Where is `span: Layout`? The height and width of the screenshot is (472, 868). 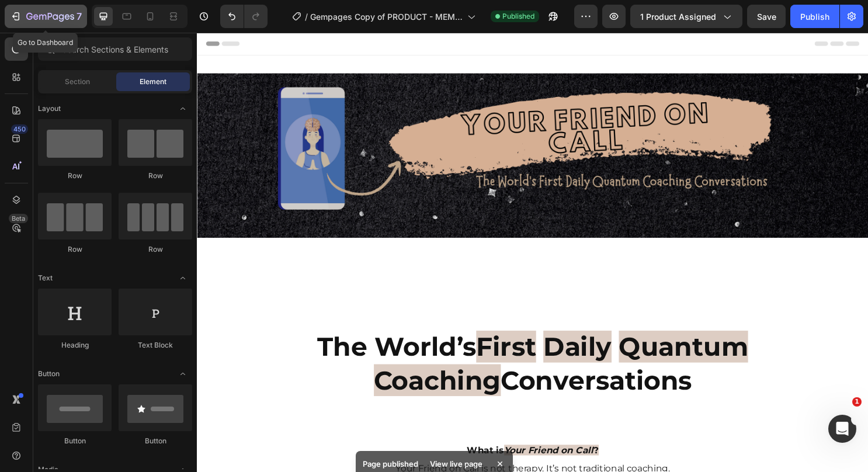 span: Layout is located at coordinates (49, 108).